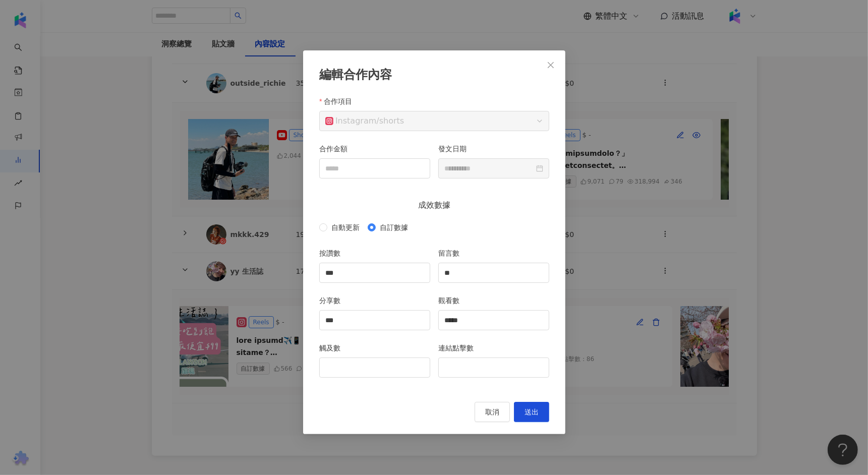 Image resolution: width=868 pixels, height=475 pixels. I want to click on label: 分享數, so click(333, 300).